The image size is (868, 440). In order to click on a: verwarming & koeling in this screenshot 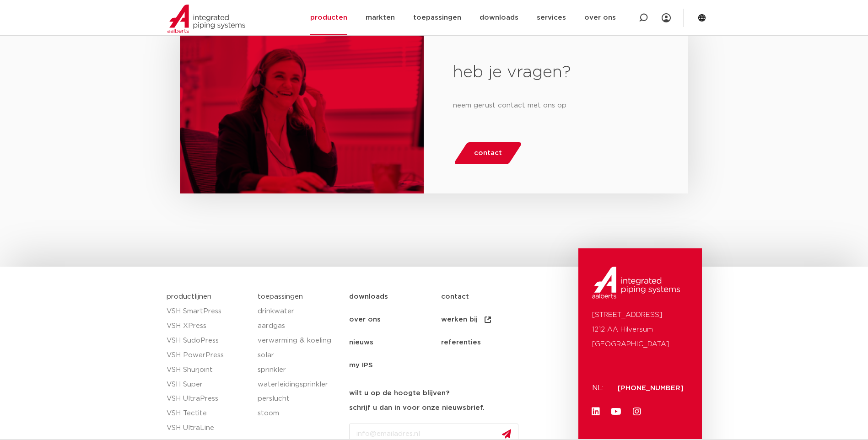, I will do `click(299, 340)`.